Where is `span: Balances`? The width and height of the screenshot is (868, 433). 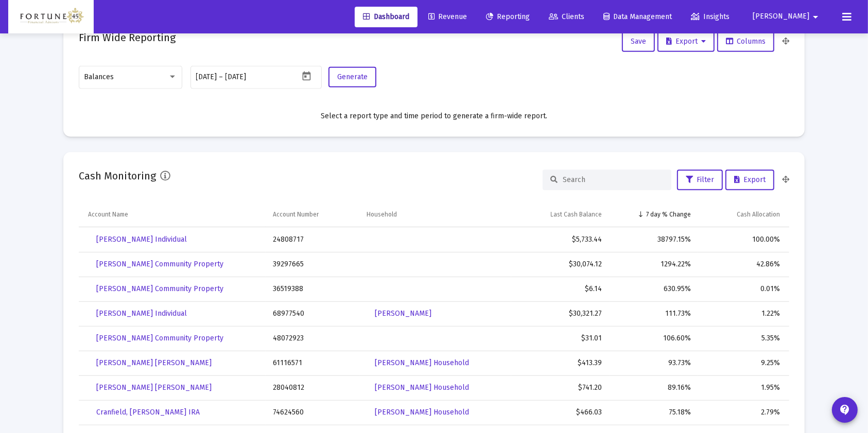
span: Balances is located at coordinates (99, 77).